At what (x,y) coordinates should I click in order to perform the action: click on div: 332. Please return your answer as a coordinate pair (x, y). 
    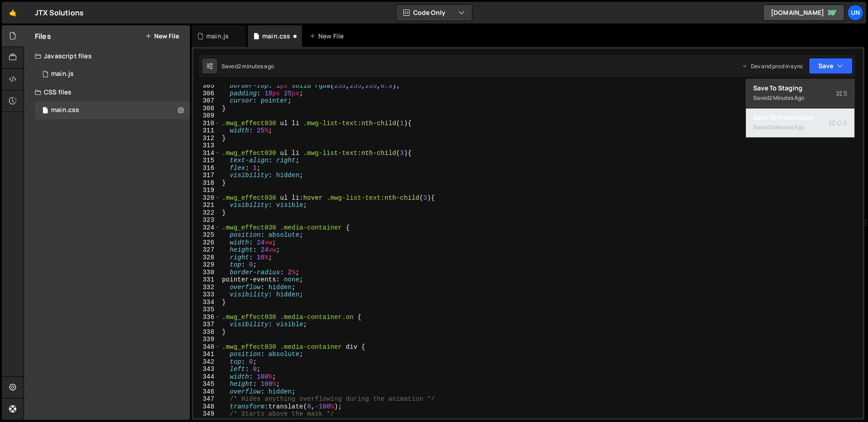
    Looking at the image, I should click on (207, 288).